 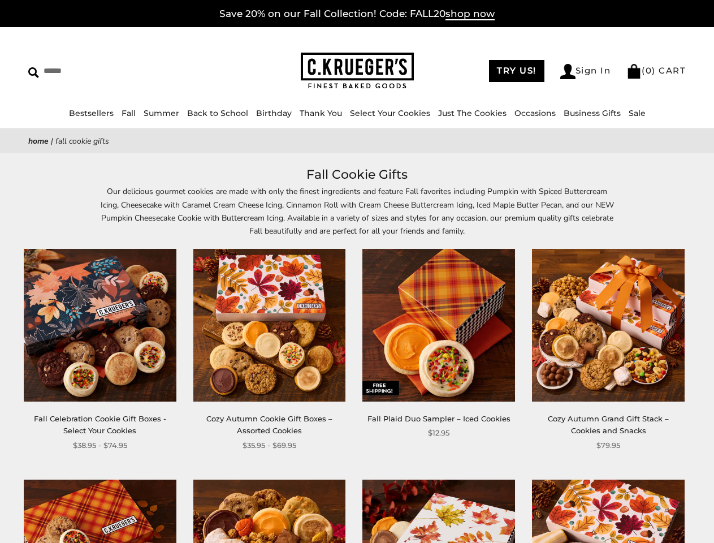 I want to click on a: Sign In, so click(x=586, y=71).